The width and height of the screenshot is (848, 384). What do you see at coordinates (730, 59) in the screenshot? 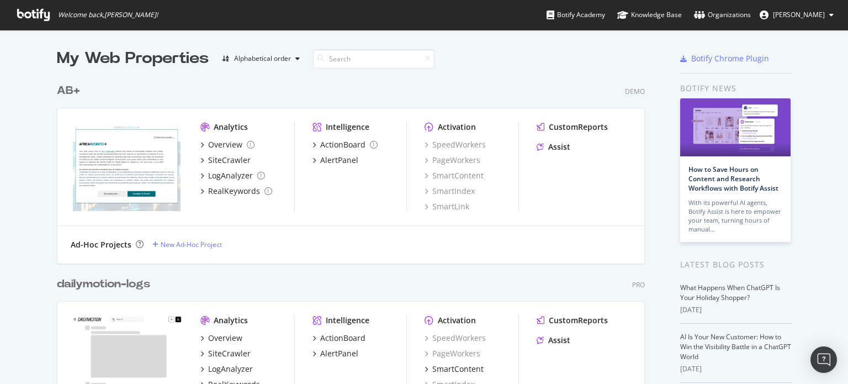
I see `div: Botify Chrome Plugin` at bounding box center [730, 59].